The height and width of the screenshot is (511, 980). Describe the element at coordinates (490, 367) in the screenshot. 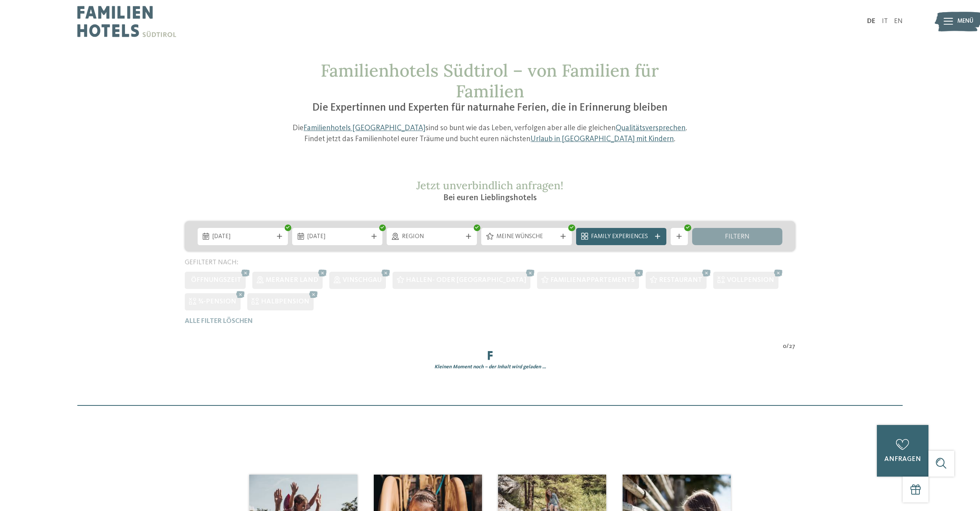

I see `div: Kleinen Moment noch – der Inhalt wird geladen …` at that location.